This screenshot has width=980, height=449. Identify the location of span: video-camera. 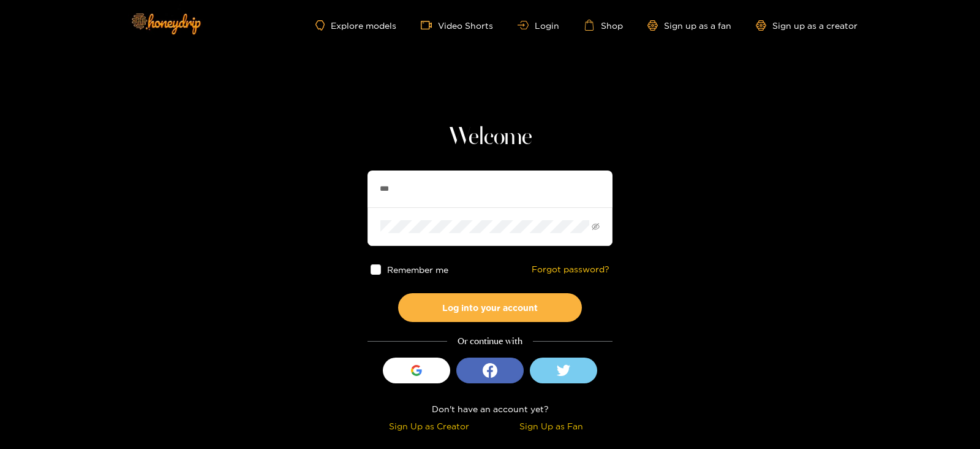
(429, 25).